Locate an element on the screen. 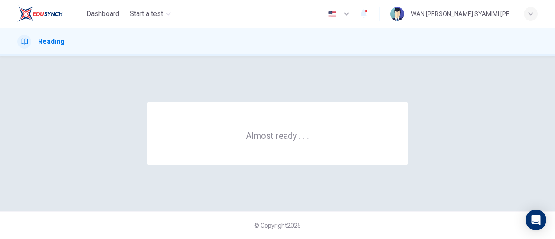 This screenshot has width=555, height=239. span: © Copyright 2025 is located at coordinates (278, 226).